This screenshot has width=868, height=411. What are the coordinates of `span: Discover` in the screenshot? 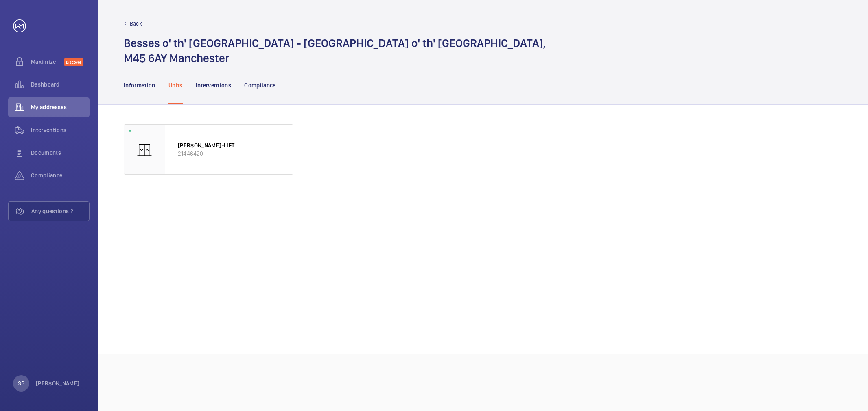 It's located at (74, 62).